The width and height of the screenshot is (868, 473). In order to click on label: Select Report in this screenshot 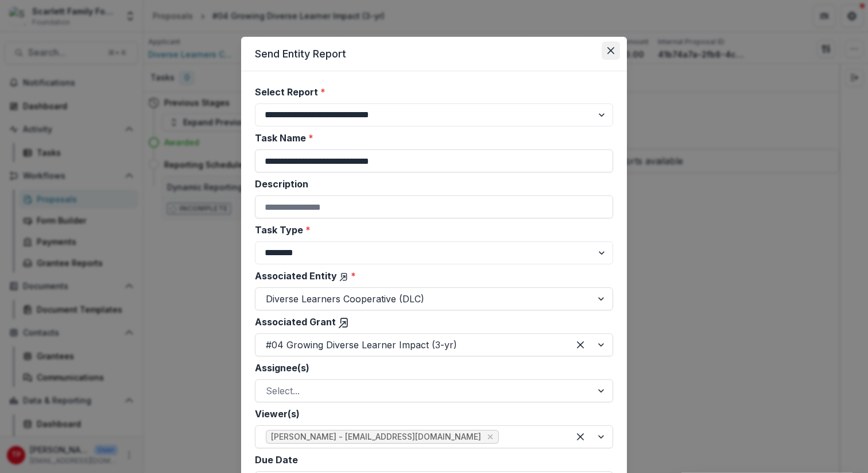, I will do `click(430, 92)`.